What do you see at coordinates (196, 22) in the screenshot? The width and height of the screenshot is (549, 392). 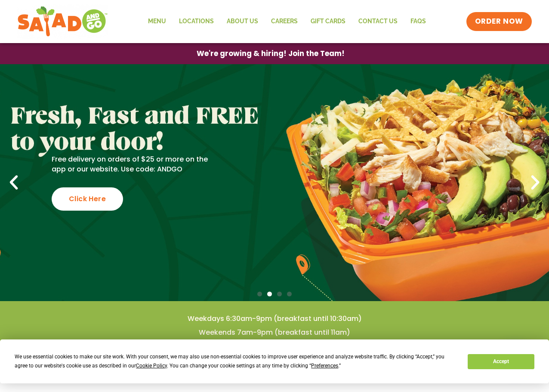 I see `a: Locations` at bounding box center [196, 22].